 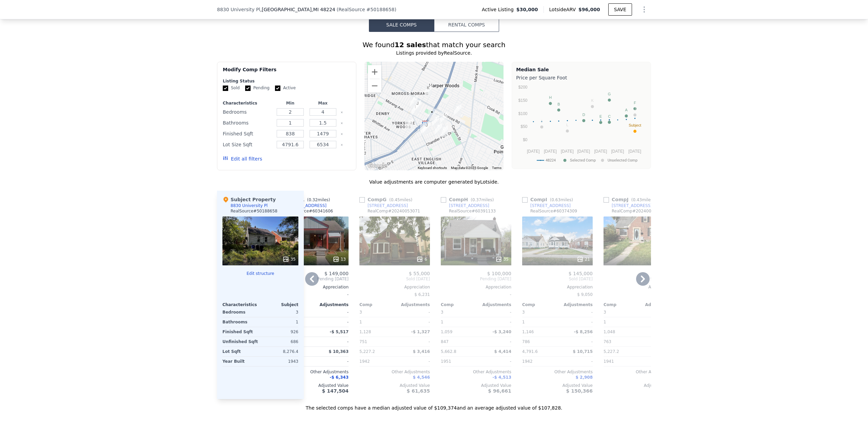 What do you see at coordinates (416, 109) in the screenshot?
I see `div: 10545 Marne St` at bounding box center [416, 109].